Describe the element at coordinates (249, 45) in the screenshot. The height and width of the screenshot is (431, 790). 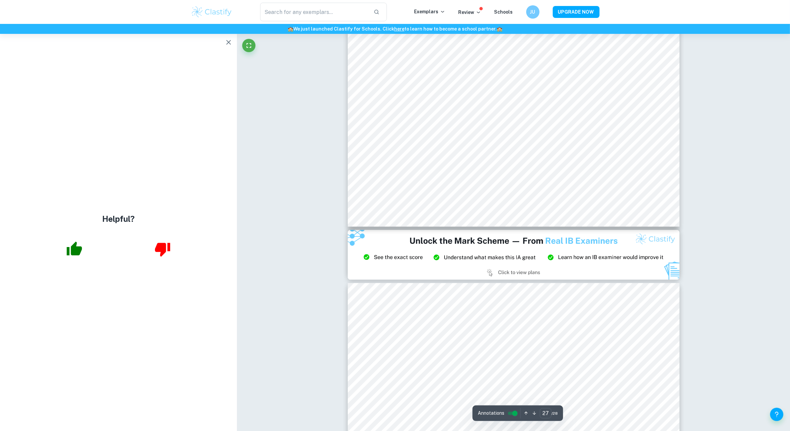
I see `button: Fullscreen` at that location.